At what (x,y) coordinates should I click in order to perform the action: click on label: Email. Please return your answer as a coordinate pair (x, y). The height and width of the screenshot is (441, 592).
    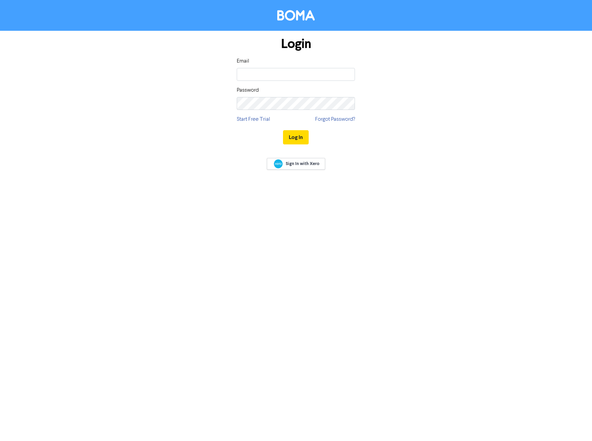
    Looking at the image, I should click on (243, 61).